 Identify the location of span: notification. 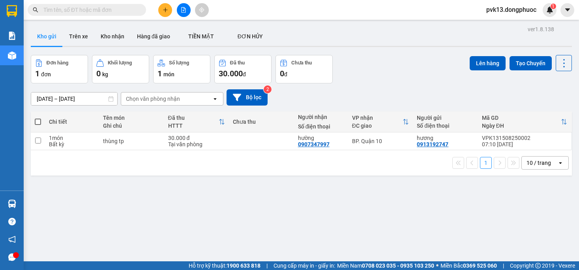
(12, 239).